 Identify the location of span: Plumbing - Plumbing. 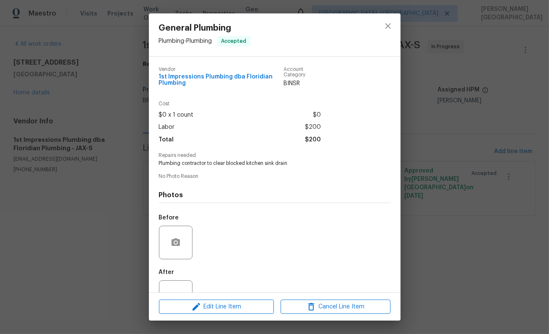
(185, 41).